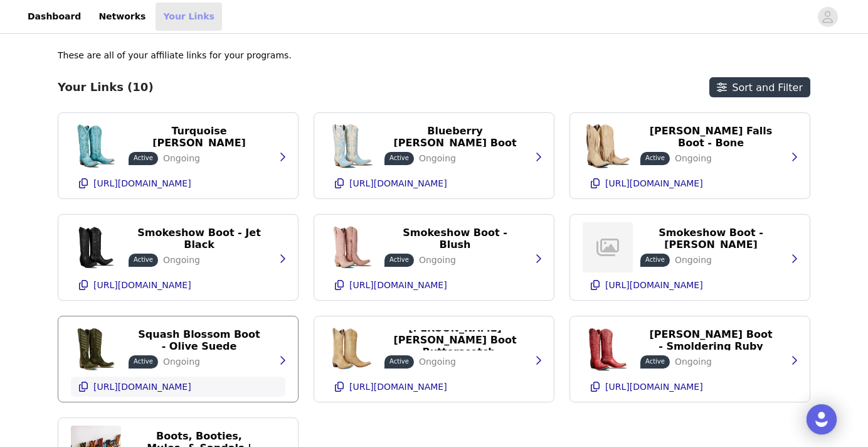 The image size is (868, 447). What do you see at coordinates (352, 247) in the screenshot?
I see `img: Smokeshow Boot - Blush` at bounding box center [352, 247].